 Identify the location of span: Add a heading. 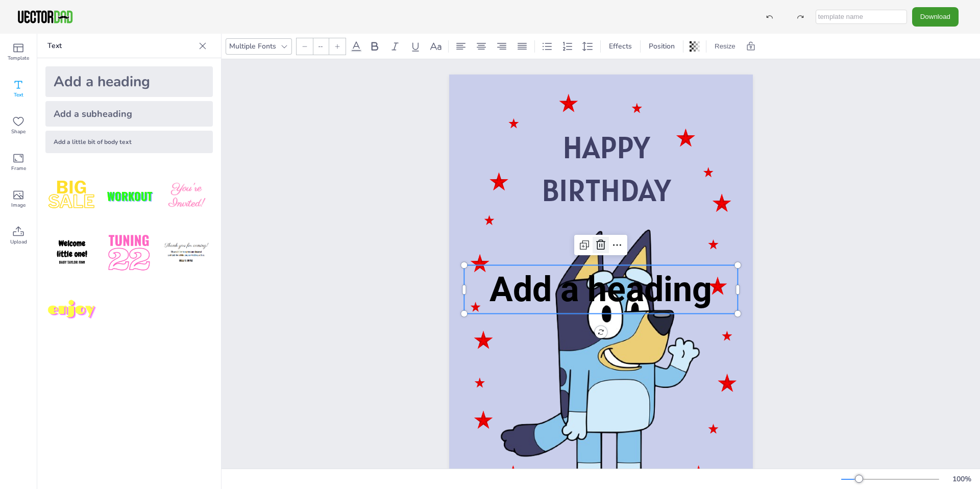
(601, 289).